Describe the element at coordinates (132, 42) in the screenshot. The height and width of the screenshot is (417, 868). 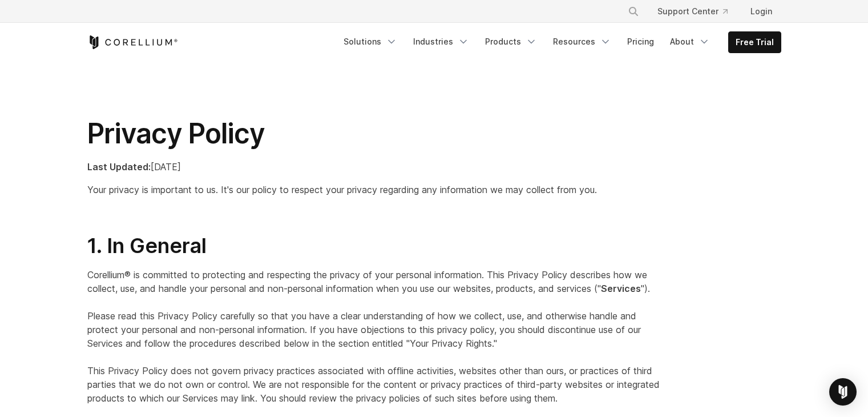
I see `a: Corellium Home` at that location.